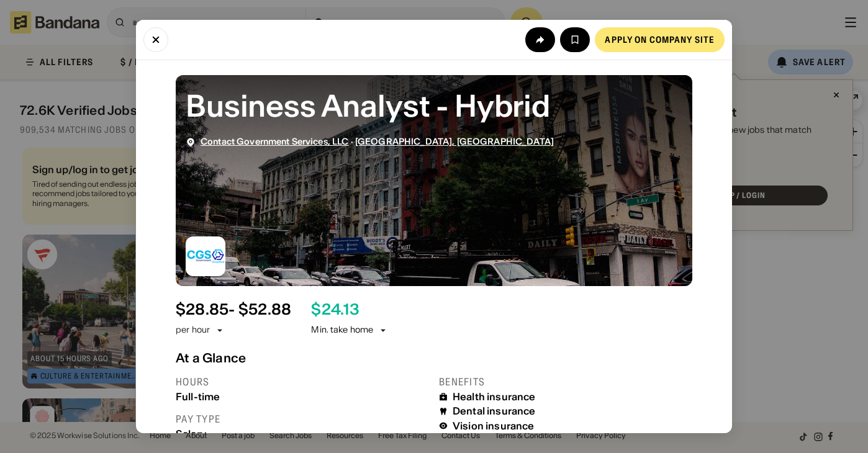  I want to click on span: Contact Government Services, LLC, so click(274, 141).